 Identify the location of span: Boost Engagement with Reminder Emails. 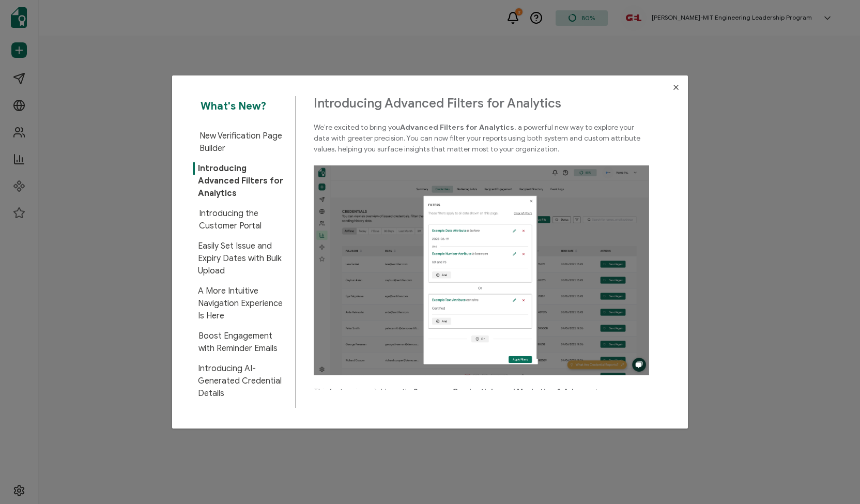
(243, 342).